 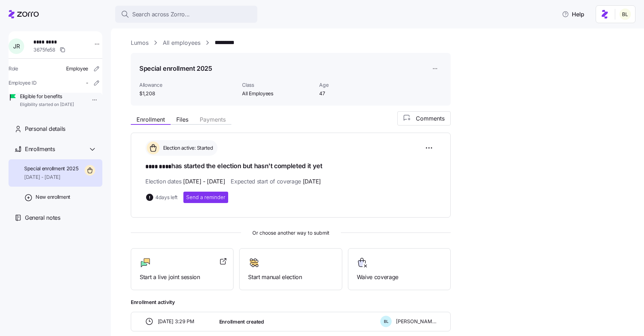 I want to click on img: 2fabda6663eee7a9d0b710c60bc473af, so click(x=625, y=14).